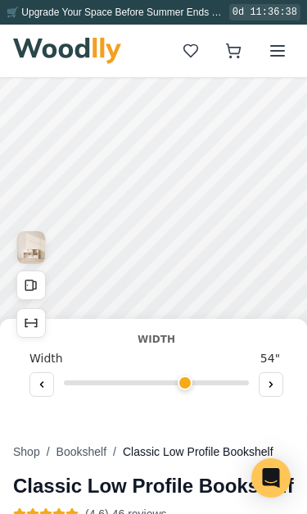 The width and height of the screenshot is (307, 514). I want to click on button: Toggle price visibility, so click(39, 39).